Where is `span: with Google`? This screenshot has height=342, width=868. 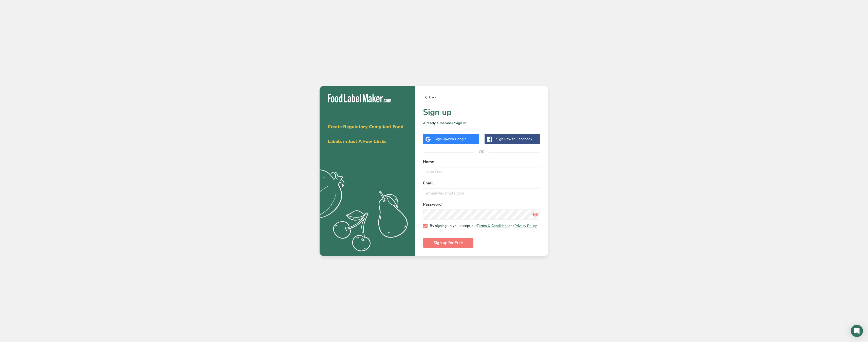
span: with Google is located at coordinates (456, 139).